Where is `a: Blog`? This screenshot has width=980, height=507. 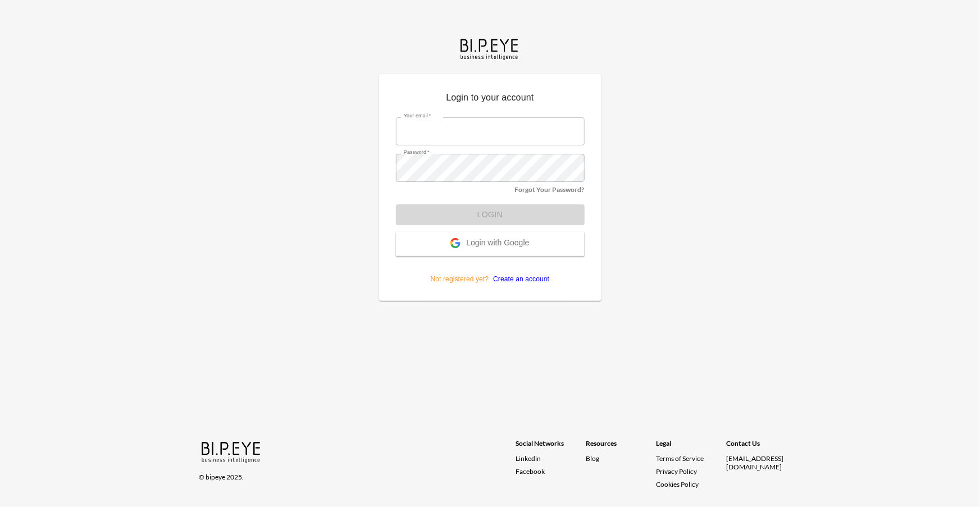
a: Blog is located at coordinates (593, 458).